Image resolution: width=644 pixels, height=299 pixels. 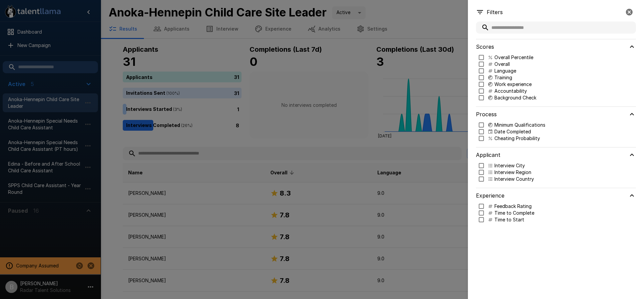 I want to click on p: Work experience, so click(x=513, y=84).